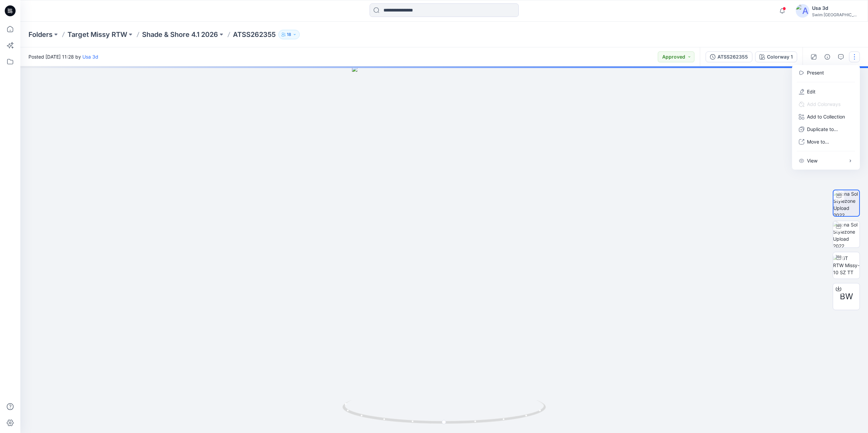  Describe the element at coordinates (776, 57) in the screenshot. I see `button: Colorway 1` at that location.